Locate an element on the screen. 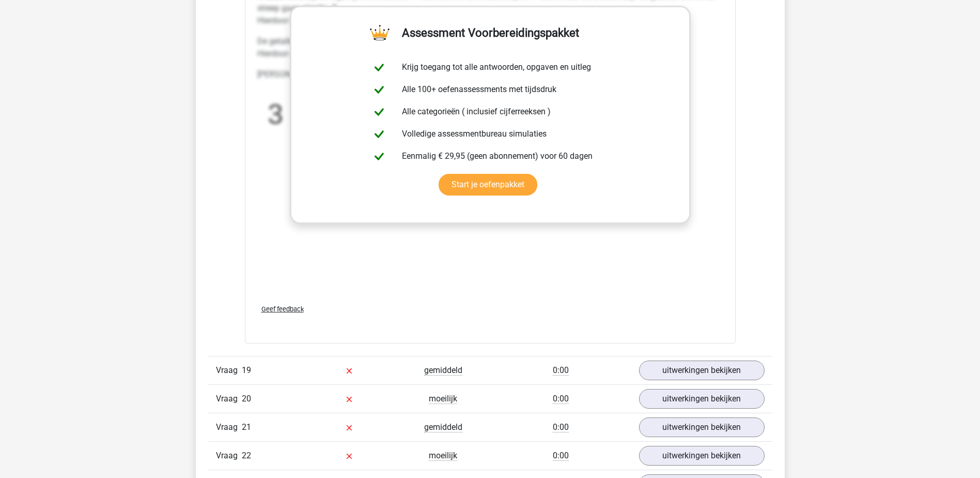  span: 22 is located at coordinates (247, 455).